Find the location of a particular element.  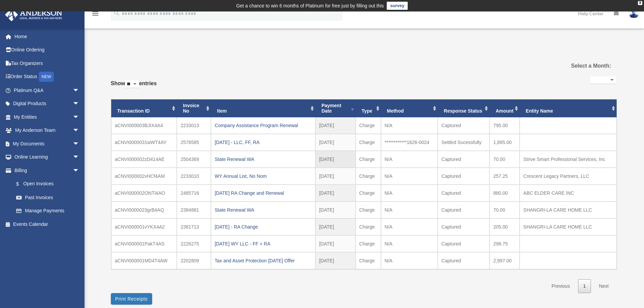

a: Online Learningarrow_drop_down is located at coordinates (47, 157).